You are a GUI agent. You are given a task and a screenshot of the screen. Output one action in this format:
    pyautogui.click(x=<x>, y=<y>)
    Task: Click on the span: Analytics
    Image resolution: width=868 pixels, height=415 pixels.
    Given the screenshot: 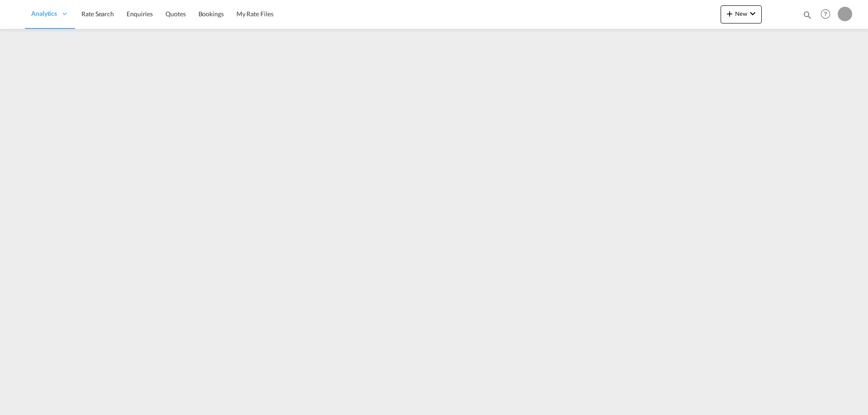 What is the action you would take?
    pyautogui.click(x=44, y=13)
    